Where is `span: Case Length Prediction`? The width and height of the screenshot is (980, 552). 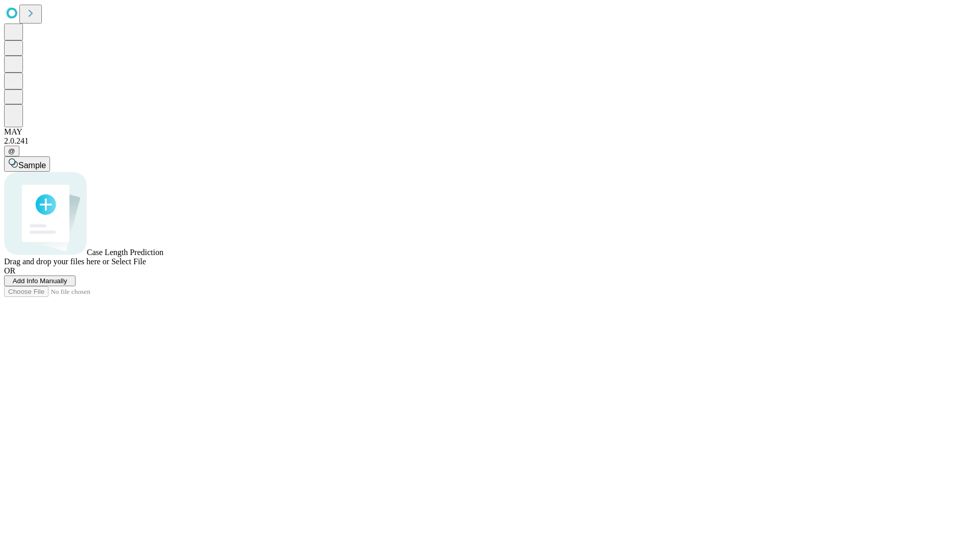 span: Case Length Prediction is located at coordinates (125, 252).